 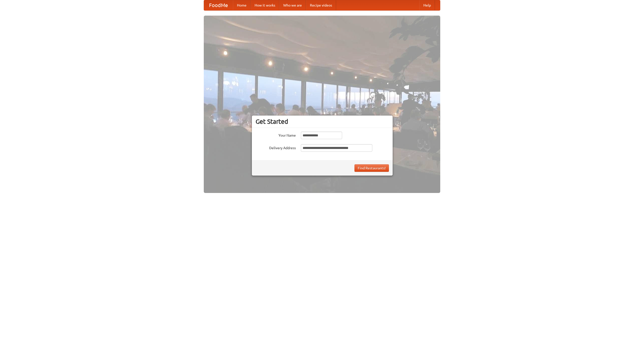 What do you see at coordinates (218, 5) in the screenshot?
I see `a: FoodMe` at bounding box center [218, 5].